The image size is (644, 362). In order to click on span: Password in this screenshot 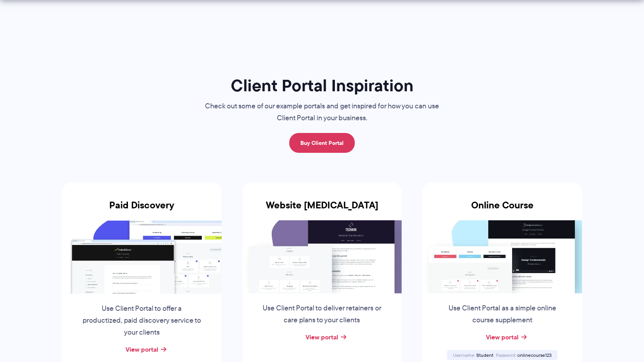, I will do `click(506, 355)`.